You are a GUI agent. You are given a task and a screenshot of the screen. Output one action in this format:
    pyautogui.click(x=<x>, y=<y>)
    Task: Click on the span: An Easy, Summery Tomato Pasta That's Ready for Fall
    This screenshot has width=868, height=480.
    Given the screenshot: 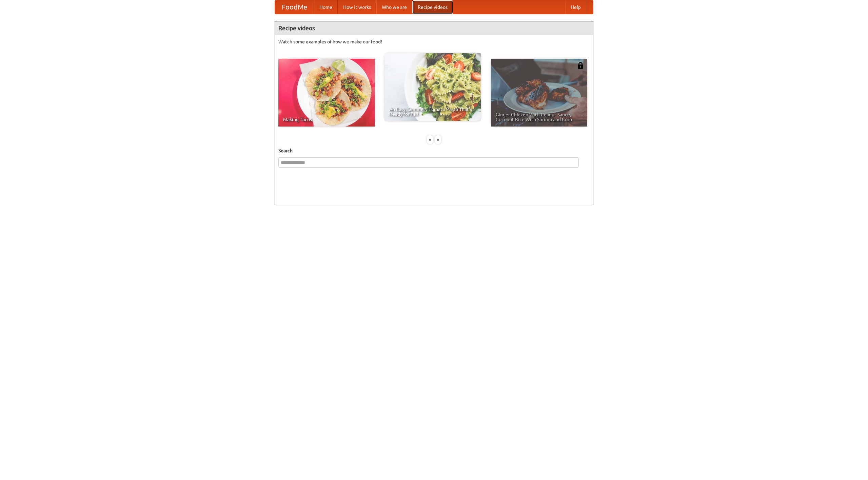 What is the action you would take?
    pyautogui.click(x=433, y=112)
    